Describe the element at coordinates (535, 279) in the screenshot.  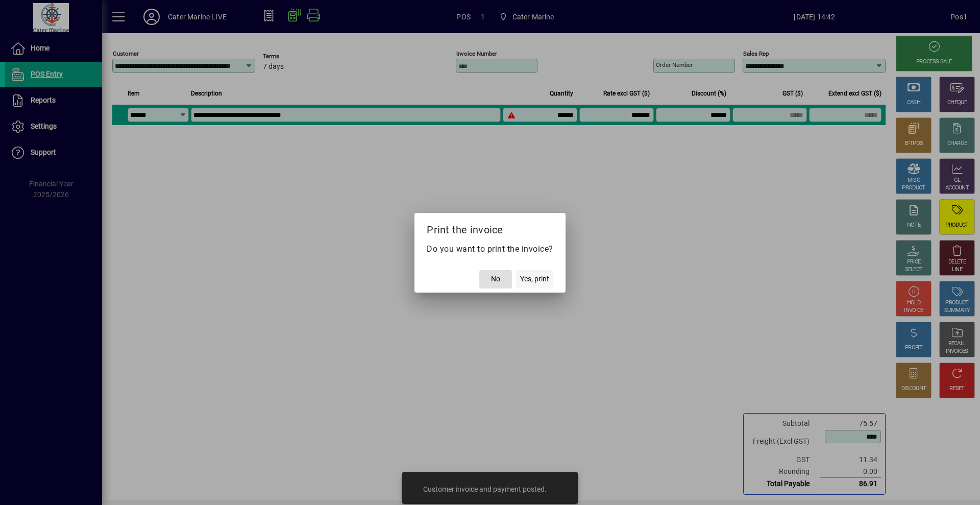
I see `span: Yes, print` at that location.